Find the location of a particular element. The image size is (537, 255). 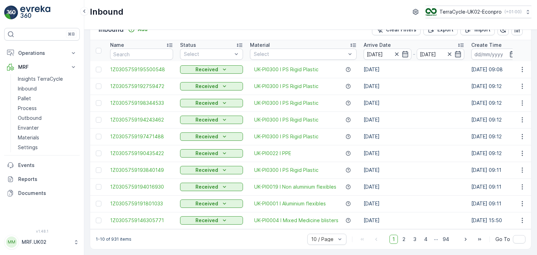

p: Reports is located at coordinates (48, 179).